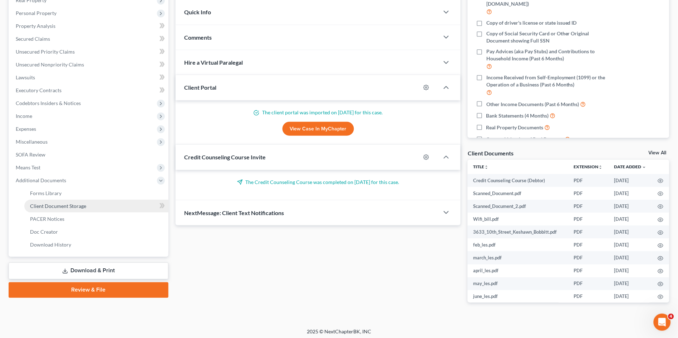  What do you see at coordinates (89, 78) in the screenshot?
I see `a: Lawsuits` at bounding box center [89, 78].